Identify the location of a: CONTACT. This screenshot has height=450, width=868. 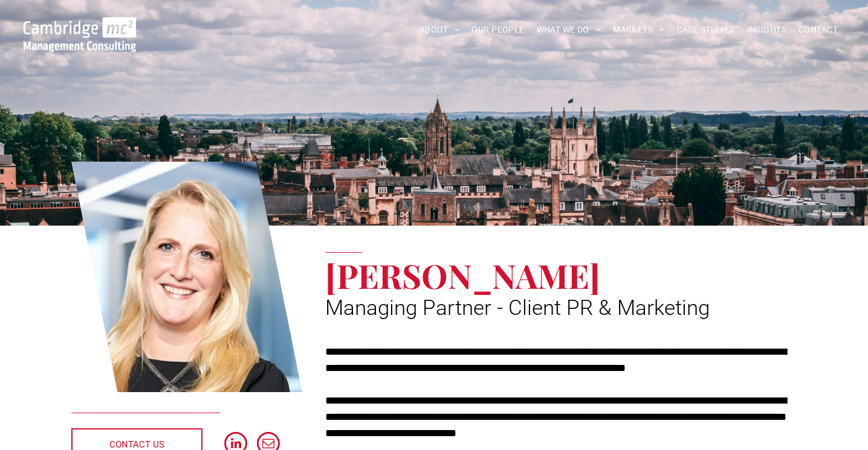
(817, 29).